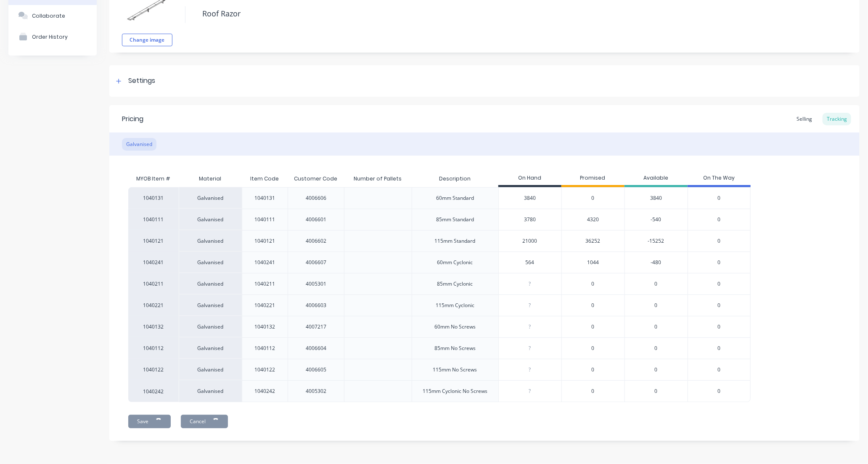  Describe the element at coordinates (593, 179) in the screenshot. I see `div: Promised` at that location.